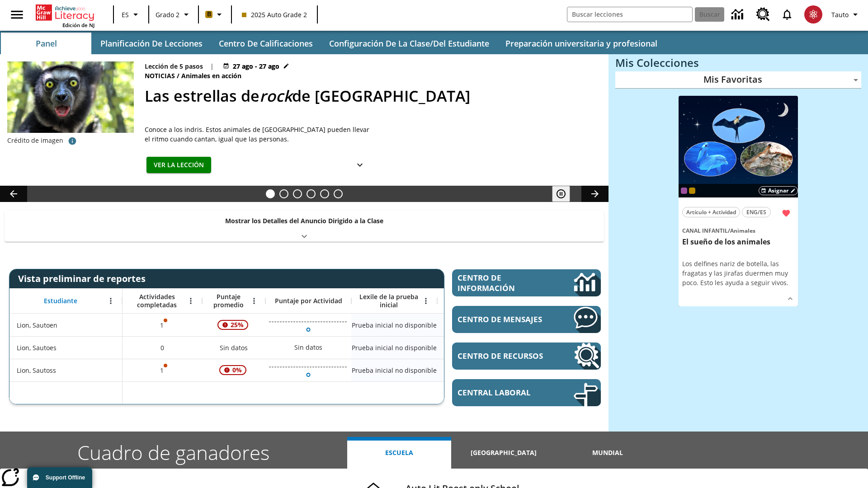 Image resolution: width=868 pixels, height=488 pixels. Describe the element at coordinates (234, 348) in the screenshot. I see `span: Sin datos` at that location.